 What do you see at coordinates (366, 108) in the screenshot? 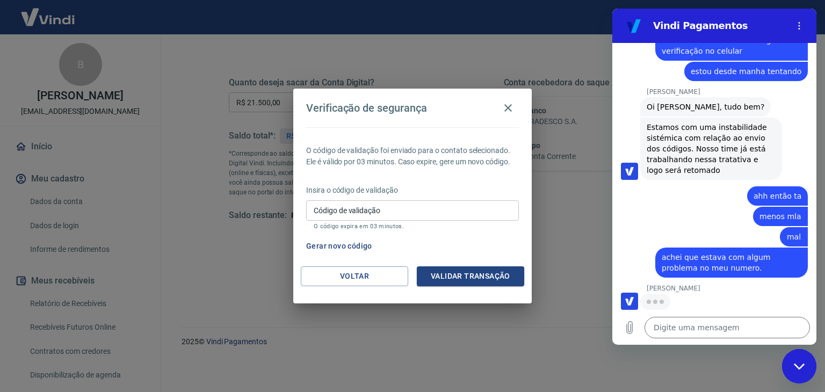
I see `h4: Verificação de segurança` at bounding box center [366, 108].